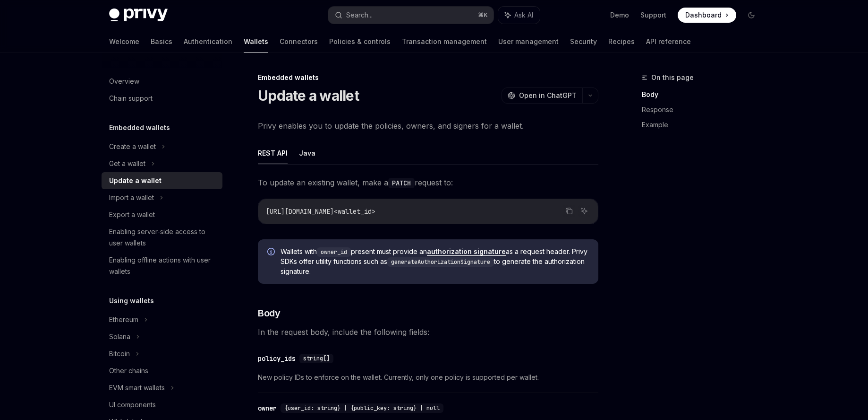 The width and height of the screenshot is (868, 420). Describe the element at coordinates (256, 41) in the screenshot. I see `a: Wallets` at that location.